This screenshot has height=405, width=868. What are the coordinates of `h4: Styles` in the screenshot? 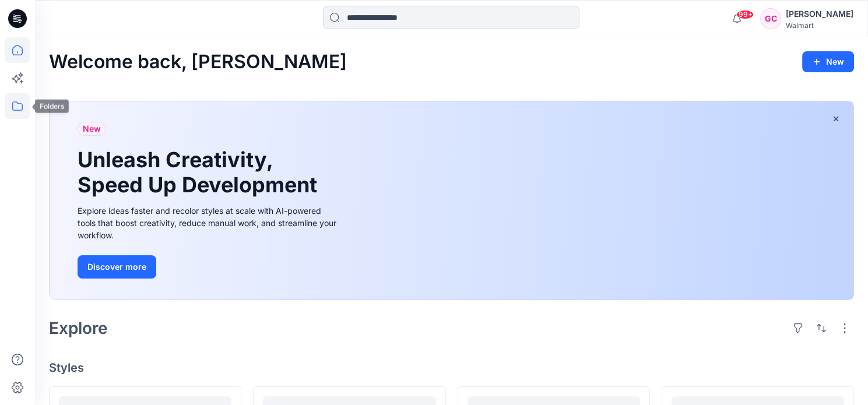 It's located at (451, 368).